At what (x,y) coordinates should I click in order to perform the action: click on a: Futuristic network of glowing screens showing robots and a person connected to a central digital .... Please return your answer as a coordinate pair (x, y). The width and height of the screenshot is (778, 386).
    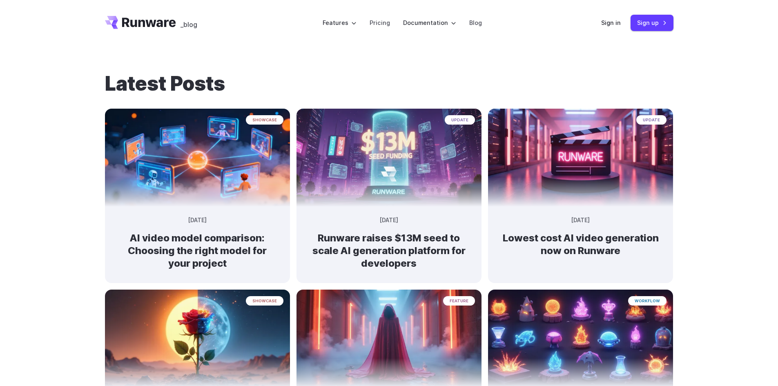
    Looking at the image, I should click on (197, 241).